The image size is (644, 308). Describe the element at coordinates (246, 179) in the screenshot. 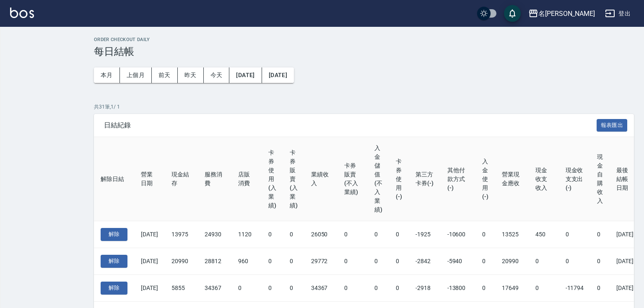

I see `th: 店販消費` at that location.